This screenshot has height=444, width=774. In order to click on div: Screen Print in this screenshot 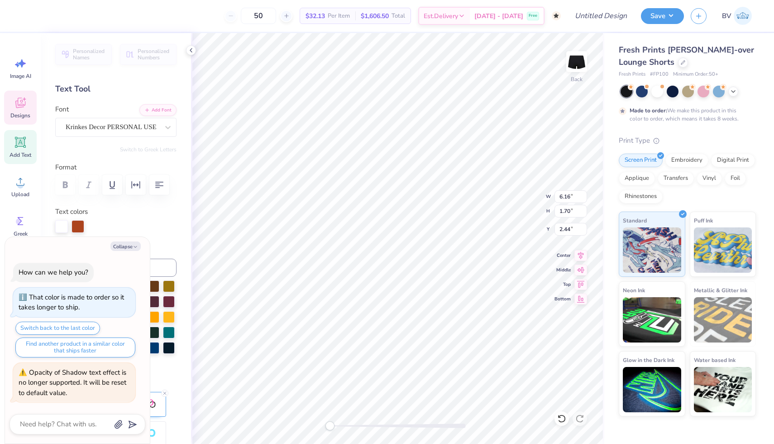, I will do `click(641, 160)`.